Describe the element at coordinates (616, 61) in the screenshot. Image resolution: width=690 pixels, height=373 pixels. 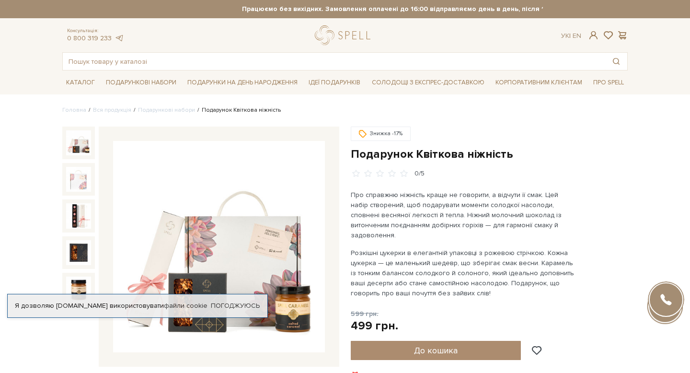
I see `button: Пошук товару у каталозі` at that location.